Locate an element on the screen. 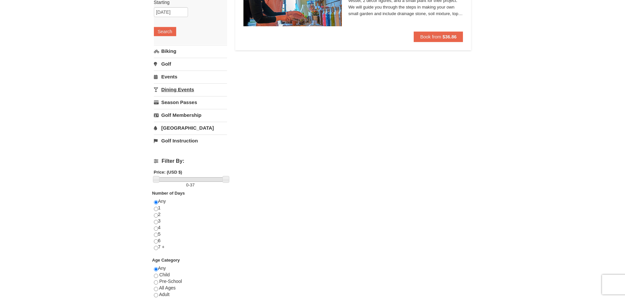 The image size is (625, 299). h4: Filter By: is located at coordinates (190, 161).